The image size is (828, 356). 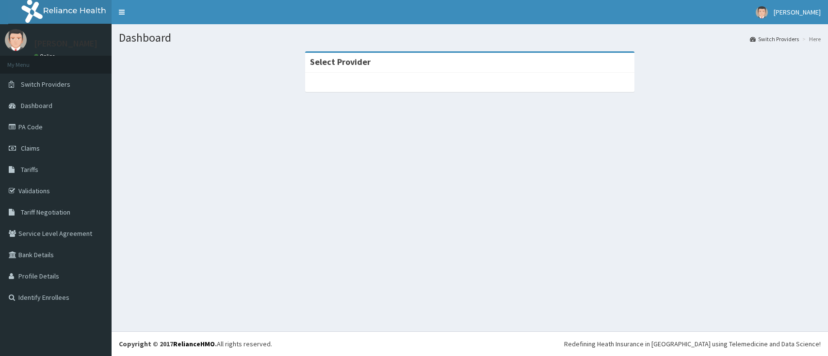 What do you see at coordinates (46, 84) in the screenshot?
I see `span: Switch Providers` at bounding box center [46, 84].